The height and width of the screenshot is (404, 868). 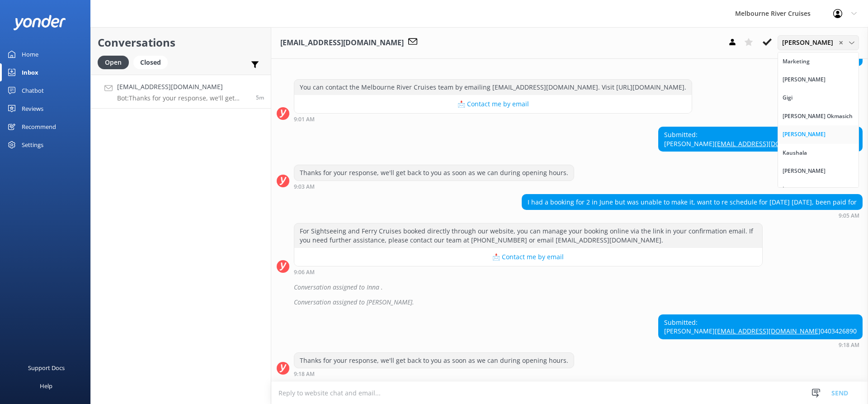 What do you see at coordinates (33, 109) in the screenshot?
I see `div: Reviews` at bounding box center [33, 109].